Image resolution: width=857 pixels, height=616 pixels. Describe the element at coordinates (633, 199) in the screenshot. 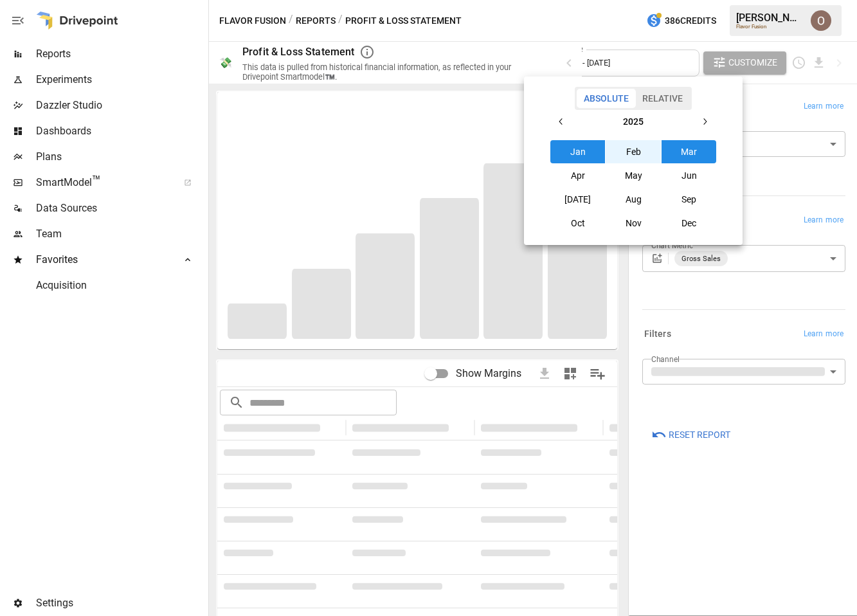

I see `button: Aug` at that location.